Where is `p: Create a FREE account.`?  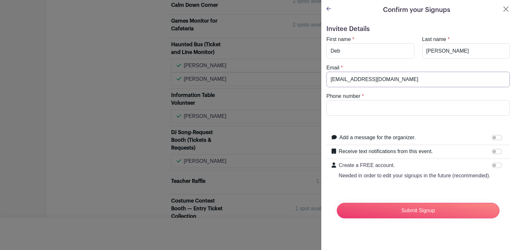
p: Create a FREE account. is located at coordinates (414, 166).